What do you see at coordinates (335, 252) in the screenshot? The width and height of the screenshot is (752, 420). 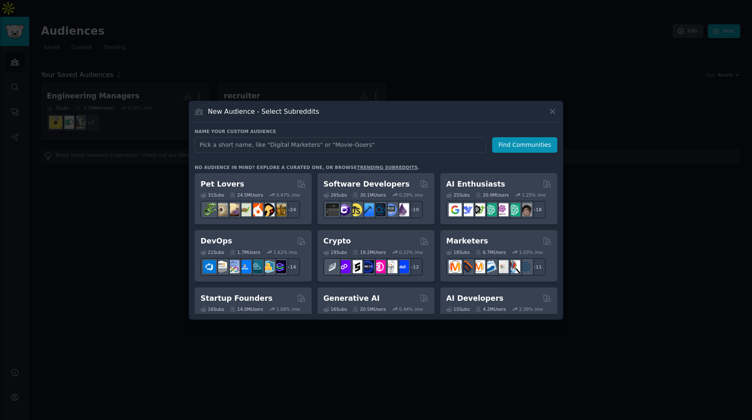 I see `div: 19 Sub s` at bounding box center [335, 252].